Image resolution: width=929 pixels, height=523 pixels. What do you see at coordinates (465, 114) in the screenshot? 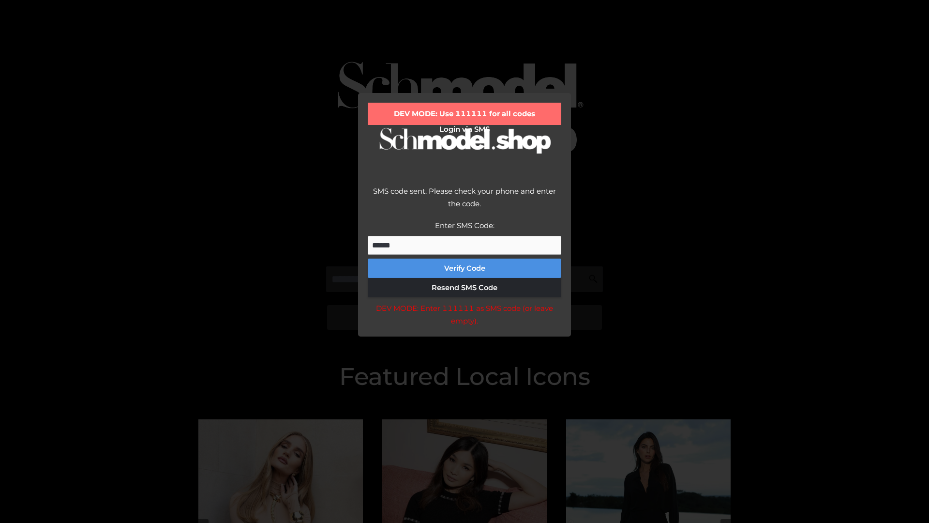
I see `div: DEV MODE: Use 111111 for all codes` at bounding box center [465, 114].